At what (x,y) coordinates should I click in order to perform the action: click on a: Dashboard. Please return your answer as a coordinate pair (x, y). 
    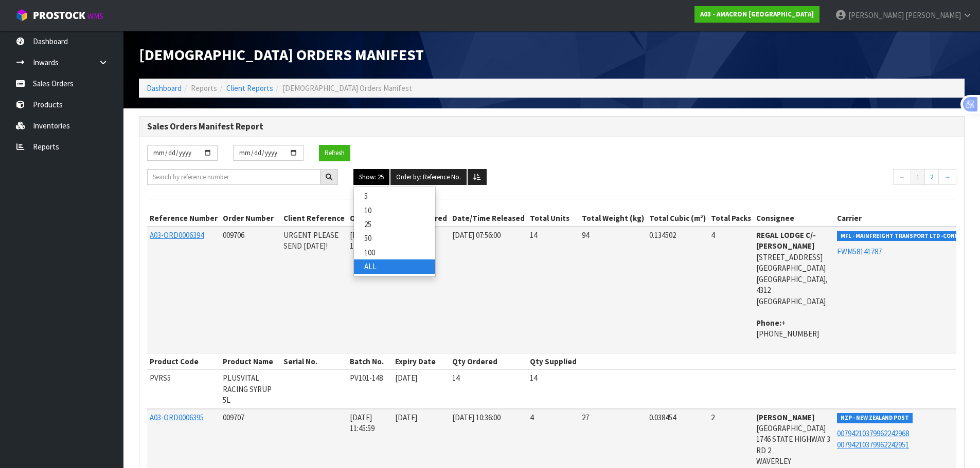
    Looking at the image, I should click on (164, 88).